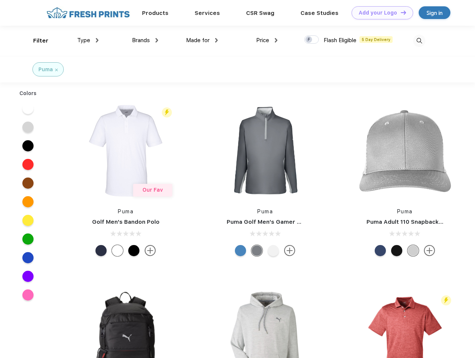 This screenshot has width=475, height=358. Describe the element at coordinates (262, 40) in the screenshot. I see `span: Price` at that location.